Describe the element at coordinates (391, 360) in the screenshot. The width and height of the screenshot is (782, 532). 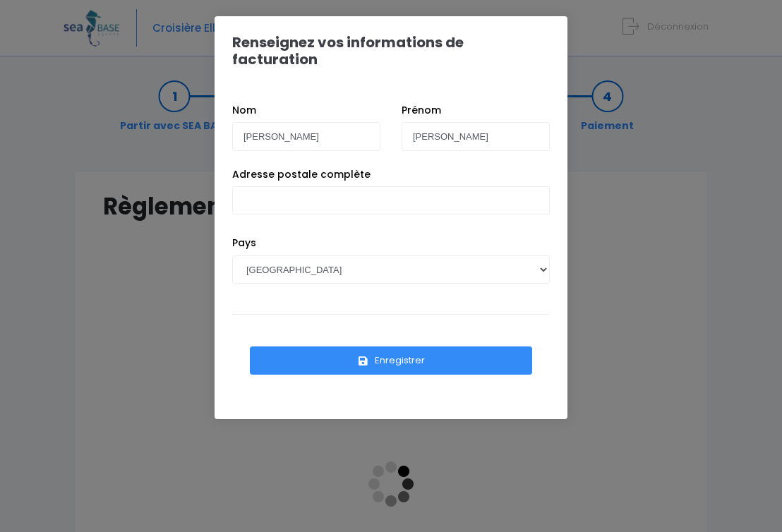
I see `button: Enregistrer` at that location.